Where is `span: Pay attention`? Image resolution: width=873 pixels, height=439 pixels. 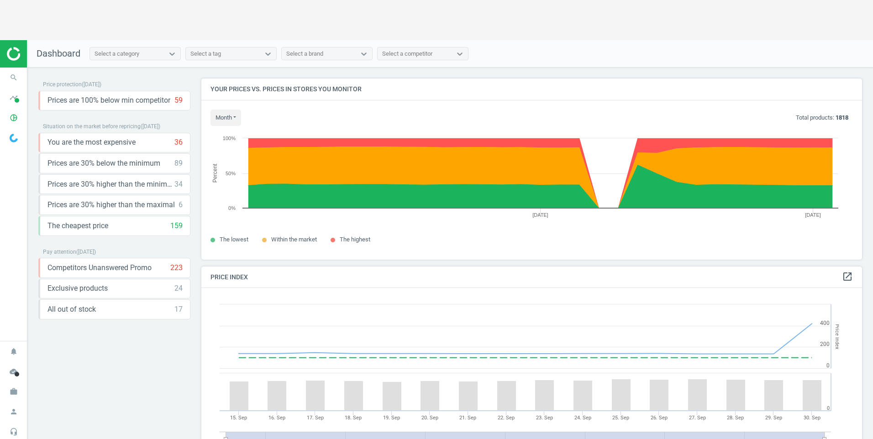
span: Pay attention is located at coordinates (59, 252).